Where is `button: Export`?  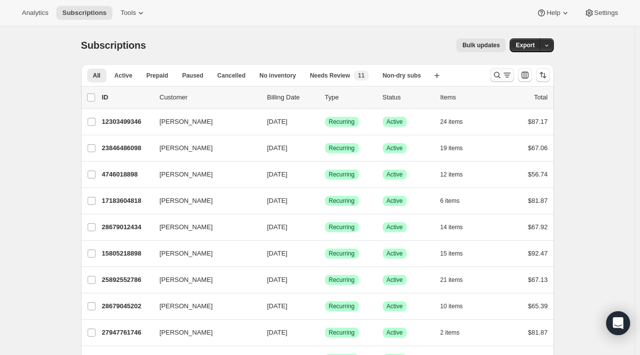 button: Export is located at coordinates (525, 45).